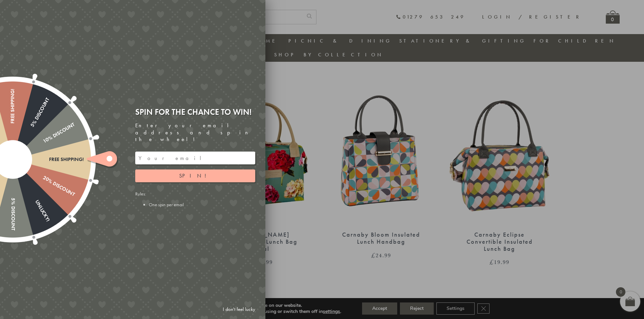  What do you see at coordinates (43, 177) in the screenshot?
I see `div: 20% Discount` at bounding box center [43, 177].